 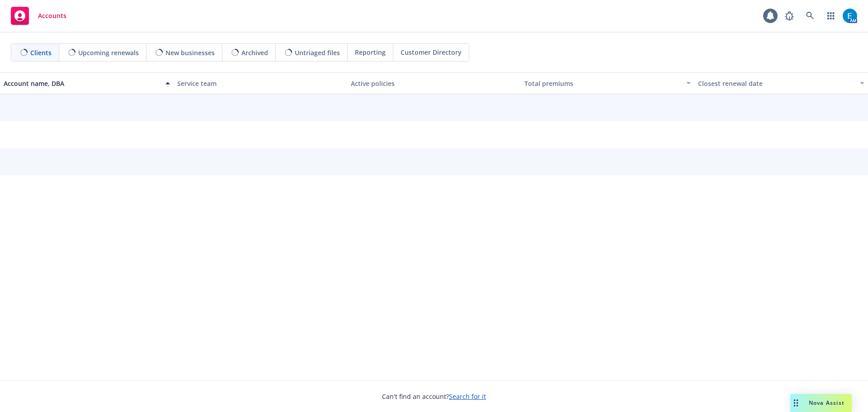 I want to click on div: Active policies, so click(x=434, y=84).